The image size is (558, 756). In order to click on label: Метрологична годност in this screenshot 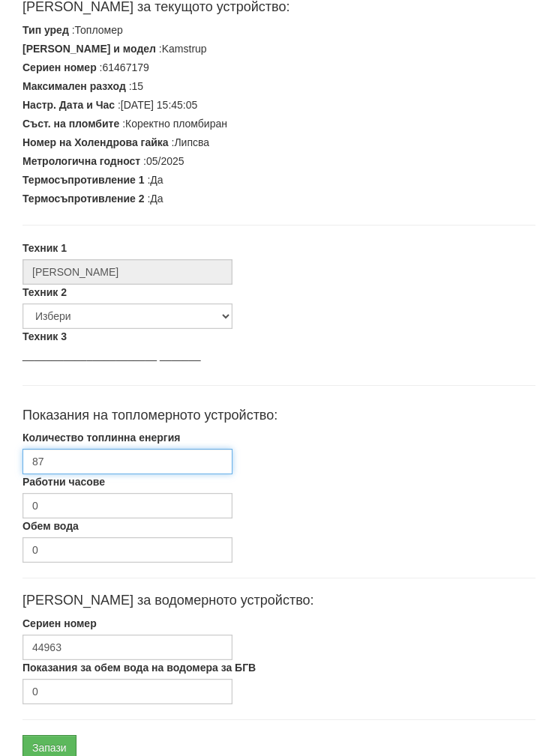, I will do `click(81, 162)`.